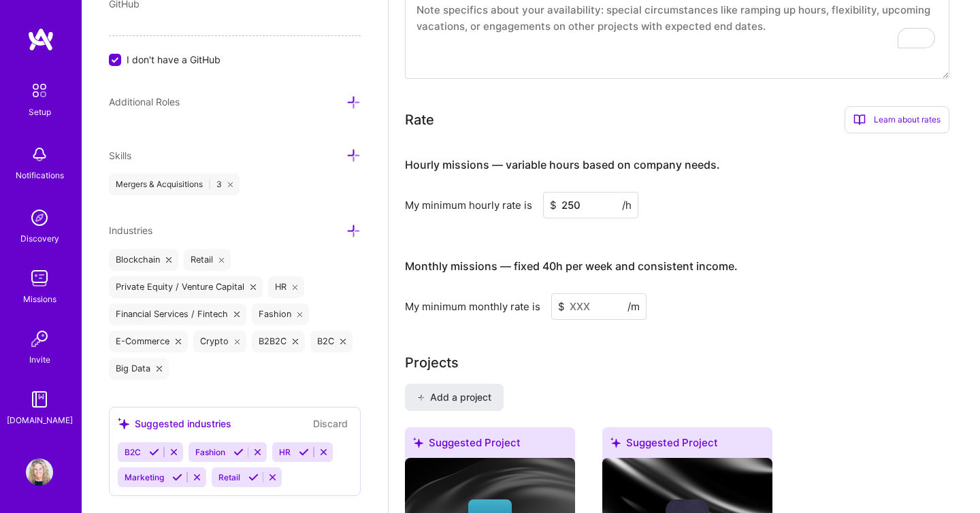 This screenshot has height=513, width=980. Describe the element at coordinates (285, 452) in the screenshot. I see `span: HR` at that location.